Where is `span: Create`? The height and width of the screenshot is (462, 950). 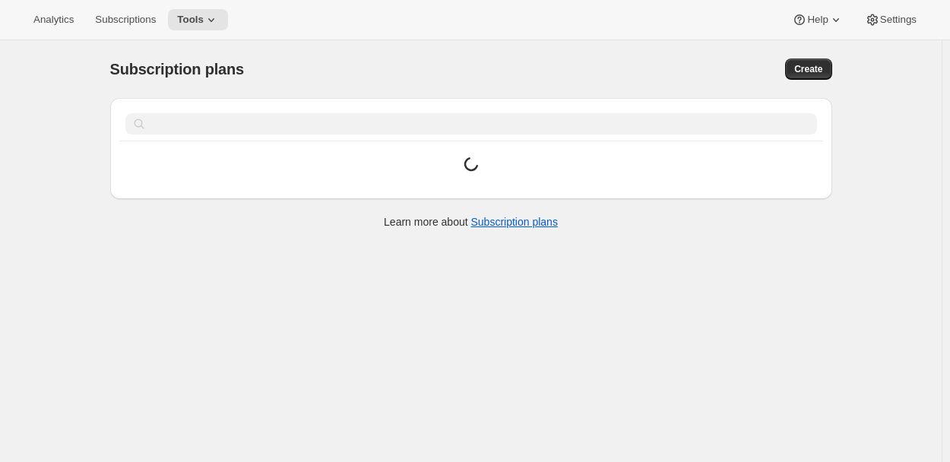 span: Create is located at coordinates (808, 69).